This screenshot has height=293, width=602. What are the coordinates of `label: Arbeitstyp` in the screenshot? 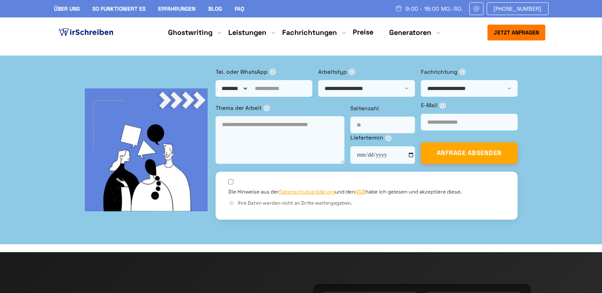 It's located at (366, 72).